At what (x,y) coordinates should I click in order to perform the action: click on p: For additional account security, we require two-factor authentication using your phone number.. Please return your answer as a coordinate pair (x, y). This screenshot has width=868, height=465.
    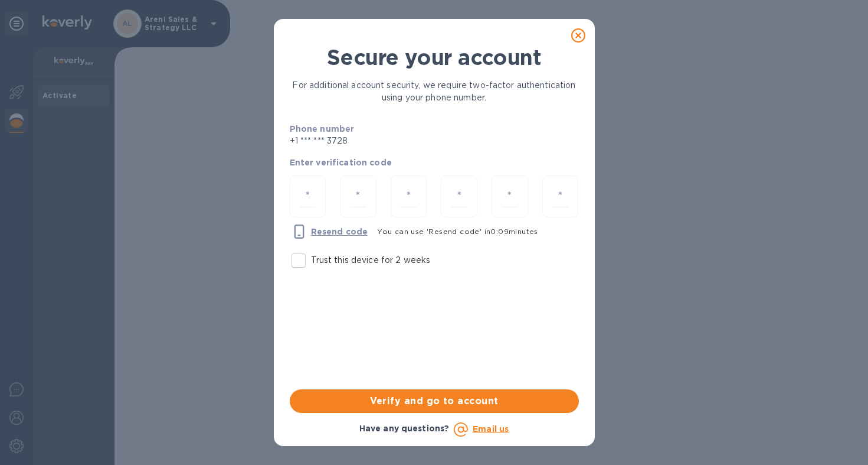
    Looking at the image, I should click on (434, 92).